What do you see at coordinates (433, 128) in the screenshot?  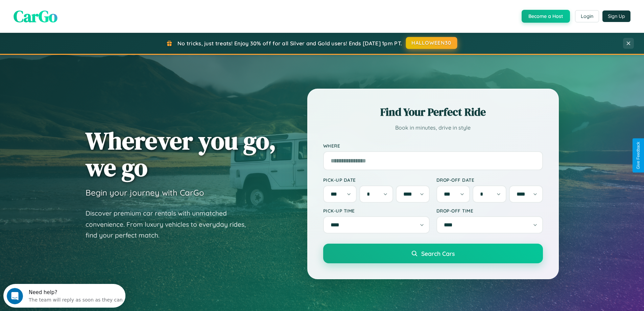 I see `p: Book in minutes, drive in style` at bounding box center [433, 128].